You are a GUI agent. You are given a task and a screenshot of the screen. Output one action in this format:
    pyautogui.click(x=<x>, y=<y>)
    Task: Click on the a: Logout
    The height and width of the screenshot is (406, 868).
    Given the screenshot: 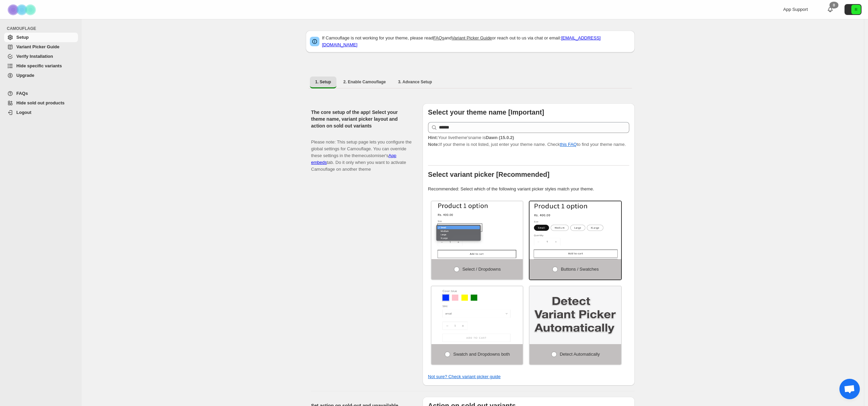 What is the action you would take?
    pyautogui.click(x=41, y=113)
    